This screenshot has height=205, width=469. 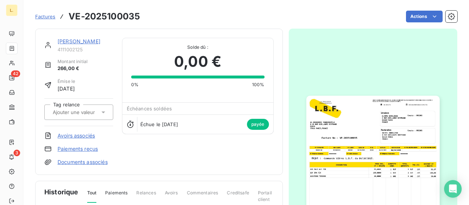 What do you see at coordinates (453, 189) in the screenshot?
I see `div: Open Intercom Messenger` at bounding box center [453, 189].